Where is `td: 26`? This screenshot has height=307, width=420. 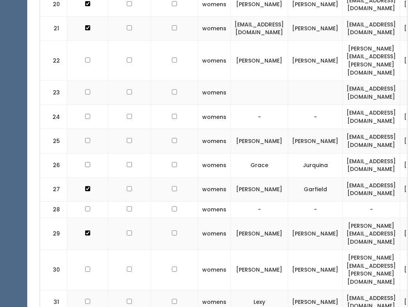 td: 26 is located at coordinates (54, 166).